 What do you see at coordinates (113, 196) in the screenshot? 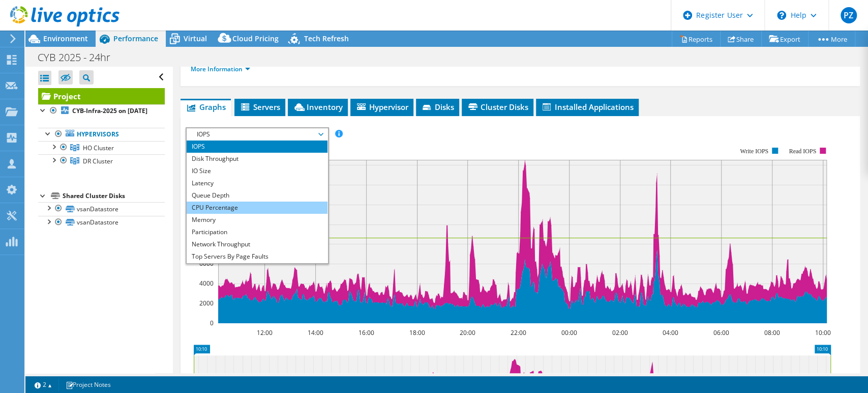
I see `div: Shared Cluster Disks` at bounding box center [113, 196].